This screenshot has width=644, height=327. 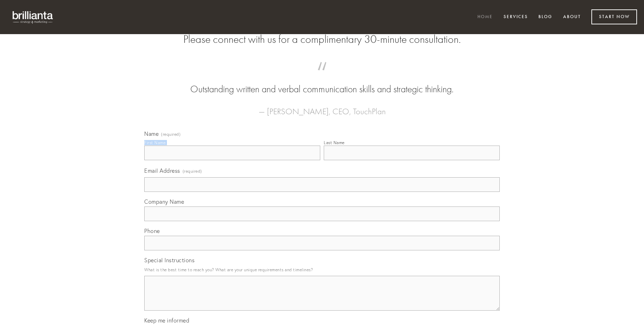 I want to click on a: Home, so click(x=485, y=17).